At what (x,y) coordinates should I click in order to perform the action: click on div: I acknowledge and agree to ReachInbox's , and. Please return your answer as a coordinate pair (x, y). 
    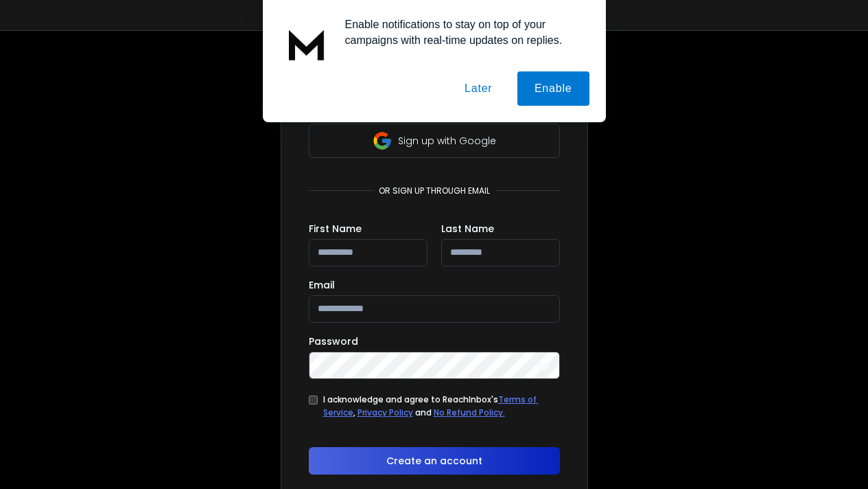
    Looking at the image, I should click on (441, 406).